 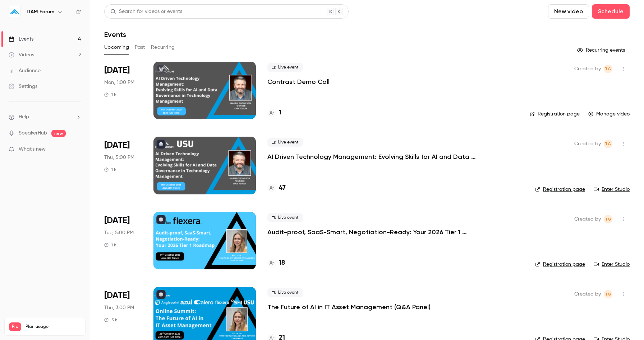 I want to click on p: AI Driven Technology Management: Evolving Skills for AI and Data Governance in Technology Management, so click(x=376, y=157).